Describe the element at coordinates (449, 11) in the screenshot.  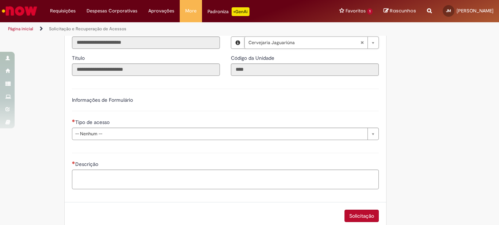
I see `span: JM` at that location.